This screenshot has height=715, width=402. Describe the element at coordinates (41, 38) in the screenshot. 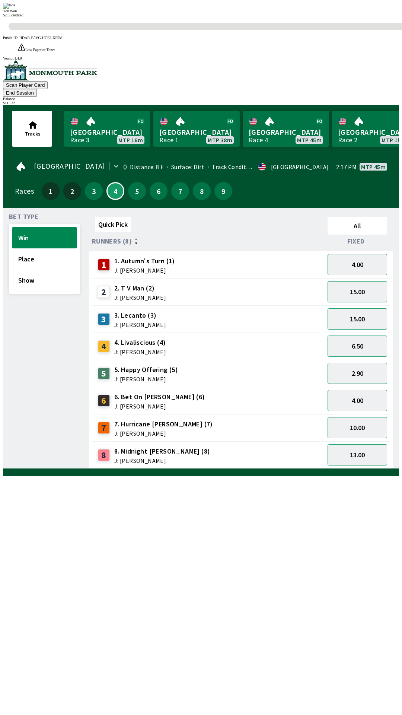

I see `span: HDAR-B5VG-HCE3-XP5M` at that location.